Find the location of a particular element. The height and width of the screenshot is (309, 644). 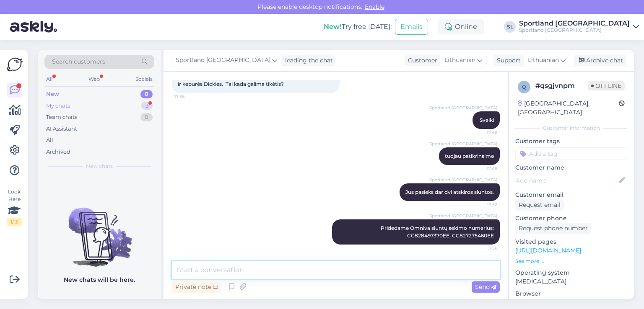

p: Android 28.0 is located at coordinates (571, 302).